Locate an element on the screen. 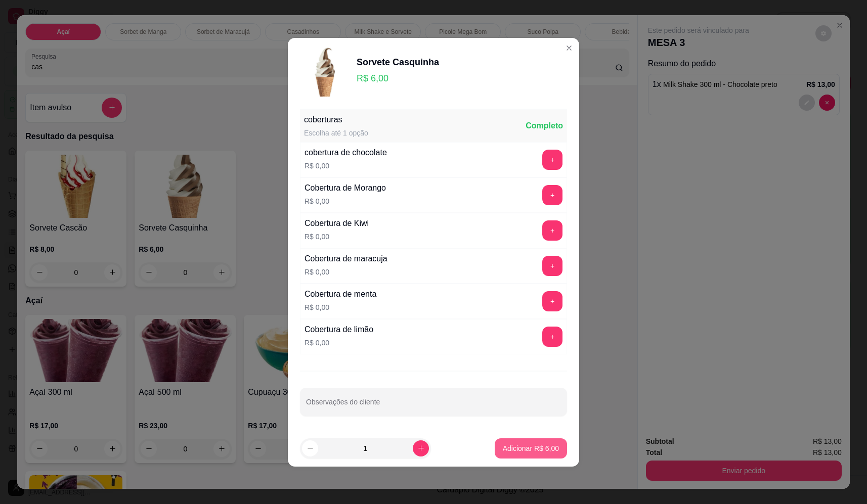 This screenshot has width=867, height=504. div: Cobertura de maracuja is located at coordinates (346, 259).